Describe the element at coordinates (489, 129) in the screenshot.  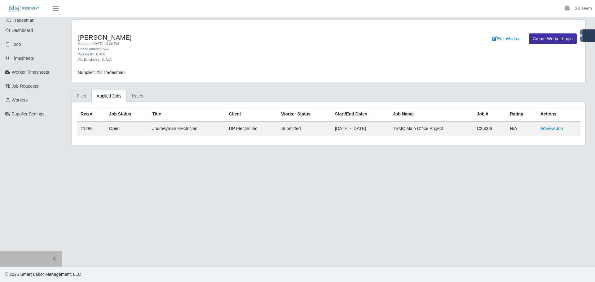
I see `td: C25006` at that location.